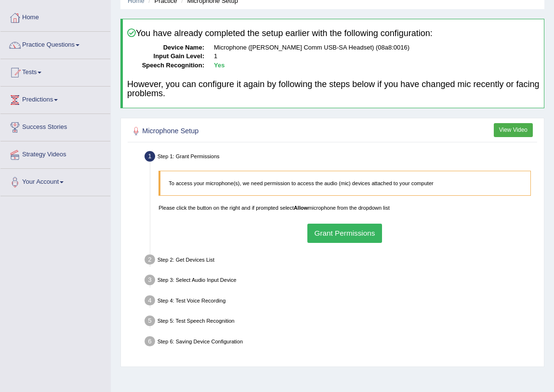 The width and height of the screenshot is (554, 392). What do you see at coordinates (340, 157) in the screenshot?
I see `div: Step 1: Grant Permissions` at bounding box center [340, 157].